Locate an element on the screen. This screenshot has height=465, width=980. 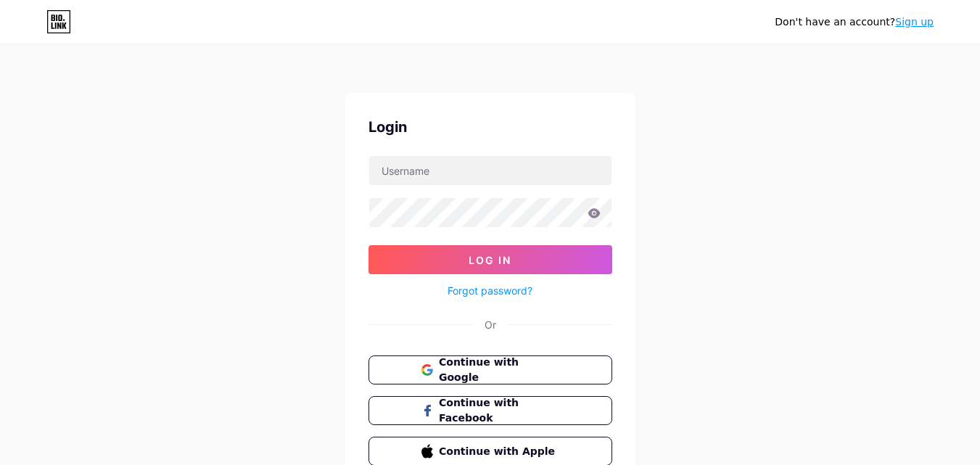
span: Continue with Apple is located at coordinates (499, 451).